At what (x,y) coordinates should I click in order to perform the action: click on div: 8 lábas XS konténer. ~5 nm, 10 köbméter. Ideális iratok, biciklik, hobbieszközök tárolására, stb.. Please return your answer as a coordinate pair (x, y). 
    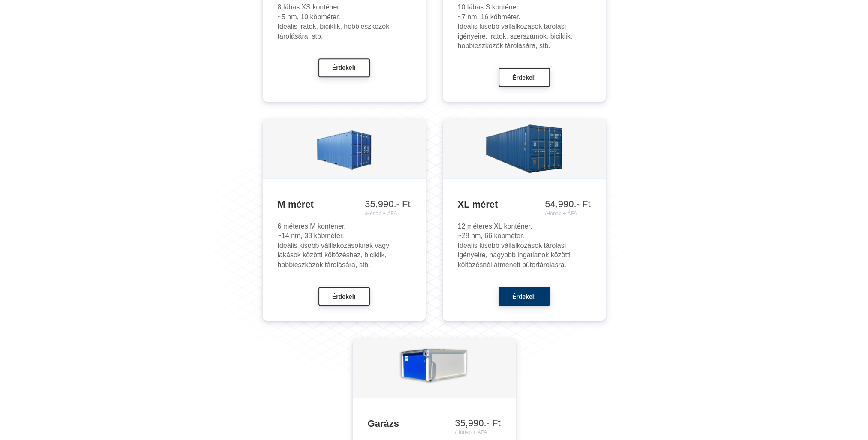
    Looking at the image, I should click on (344, 21).